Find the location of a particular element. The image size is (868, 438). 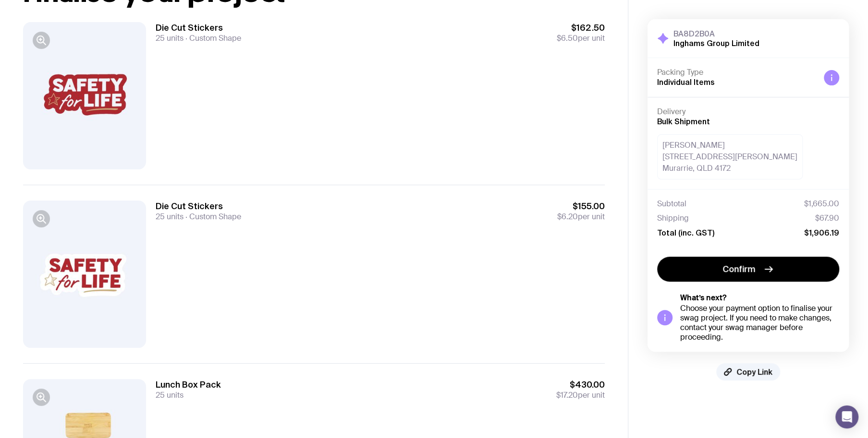

button: Confirm is located at coordinates (748, 269).